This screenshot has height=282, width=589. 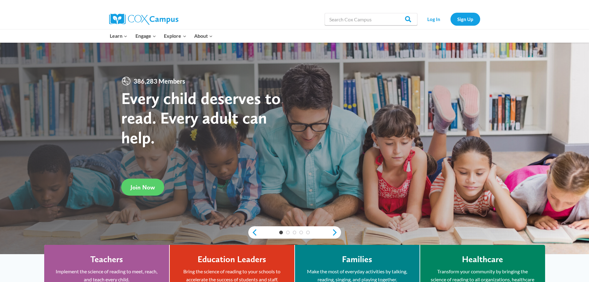 What do you see at coordinates (161, 36) in the screenshot?
I see `nav: Primary Navigation` at bounding box center [161, 36].